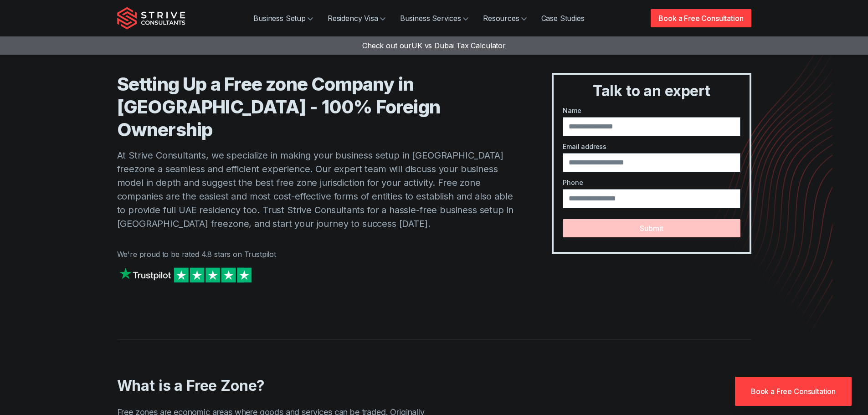  I want to click on h2: What is a Free Zone?, so click(285, 386).